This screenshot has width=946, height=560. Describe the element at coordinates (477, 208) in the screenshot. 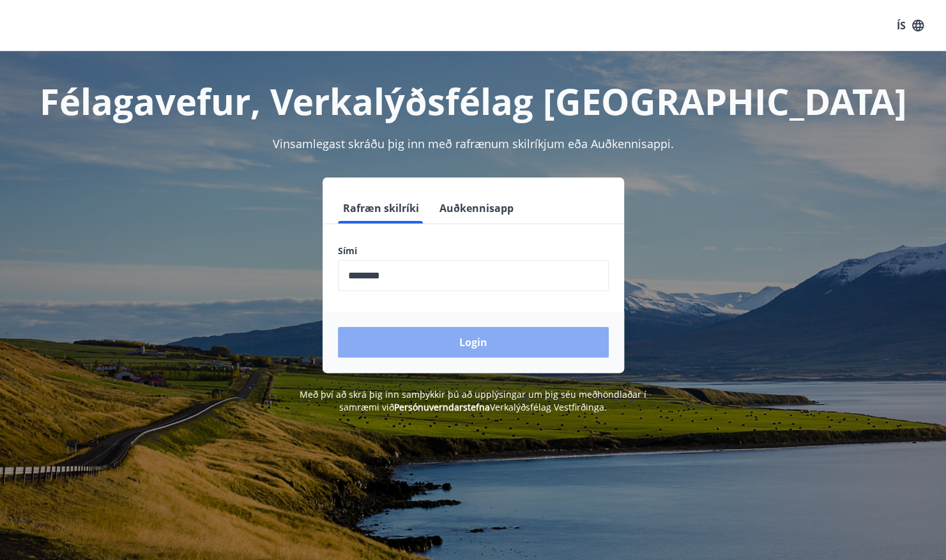

I see `button: Auðkennisapp` at that location.